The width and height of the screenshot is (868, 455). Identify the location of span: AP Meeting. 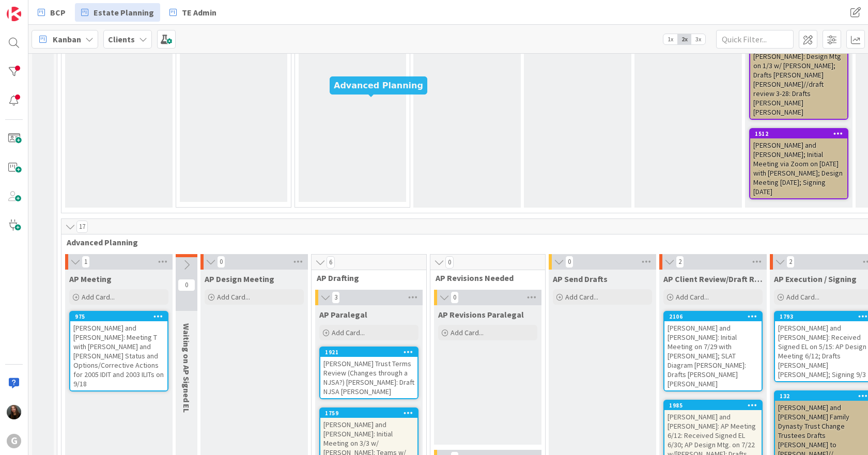
(90, 279).